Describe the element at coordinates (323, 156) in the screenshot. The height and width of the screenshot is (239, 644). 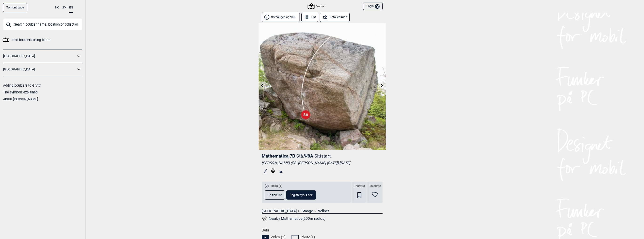
I see `p: Sittstart.` at that location.